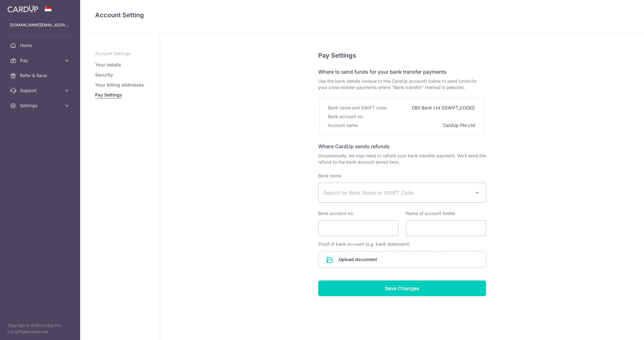 Image resolution: width=644 pixels, height=340 pixels. I want to click on span: Search by Bank Name or SWIFT Code, so click(397, 192).